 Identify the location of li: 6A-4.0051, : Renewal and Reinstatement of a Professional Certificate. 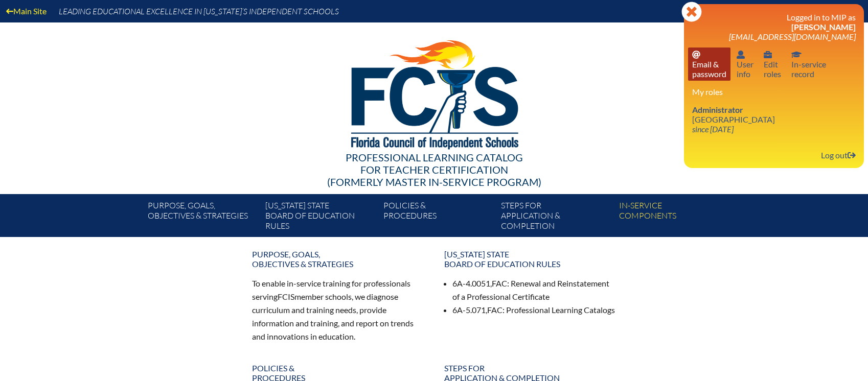
(534, 290).